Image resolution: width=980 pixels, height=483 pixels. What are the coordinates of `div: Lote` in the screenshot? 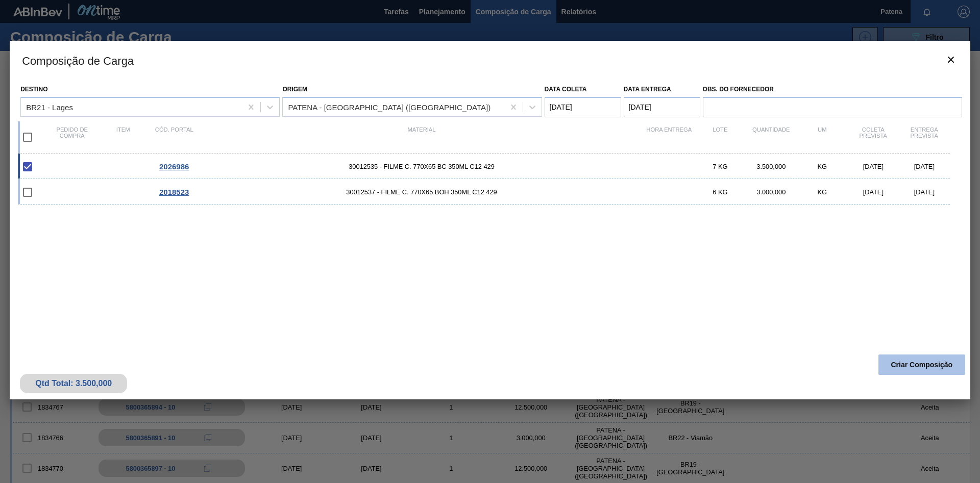 It's located at (720, 137).